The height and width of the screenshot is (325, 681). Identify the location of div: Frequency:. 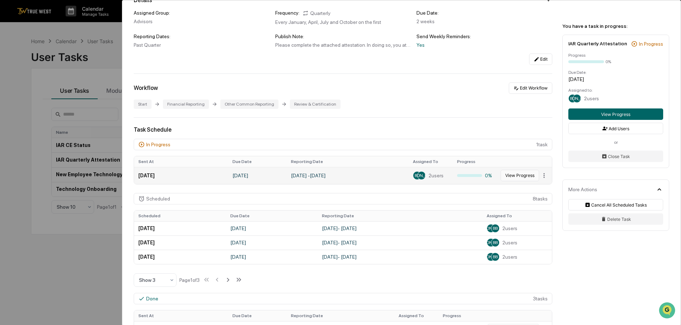
(287, 13).